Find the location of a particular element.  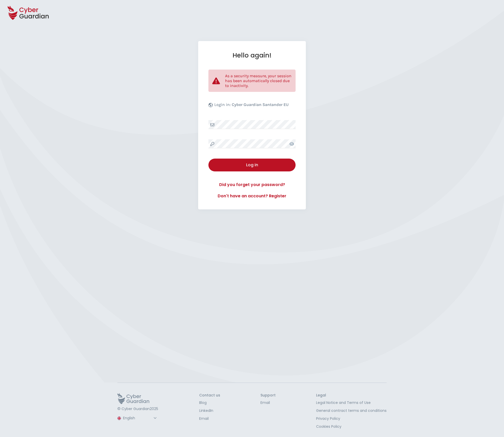

a: Did you forget your password? is located at coordinates (252, 185).